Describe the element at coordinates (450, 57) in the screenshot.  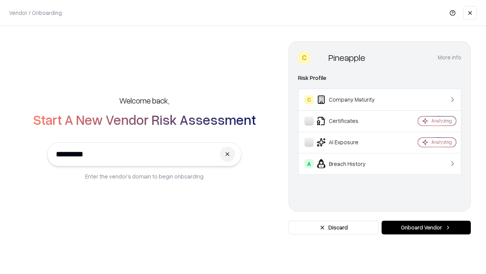
I see `button: More info` at that location.